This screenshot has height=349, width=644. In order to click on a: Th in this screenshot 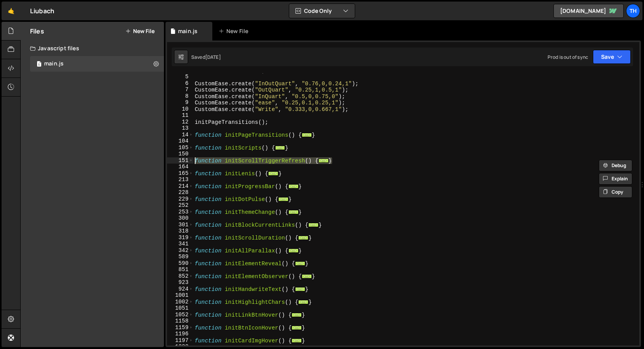, I will do `click(633, 11)`.